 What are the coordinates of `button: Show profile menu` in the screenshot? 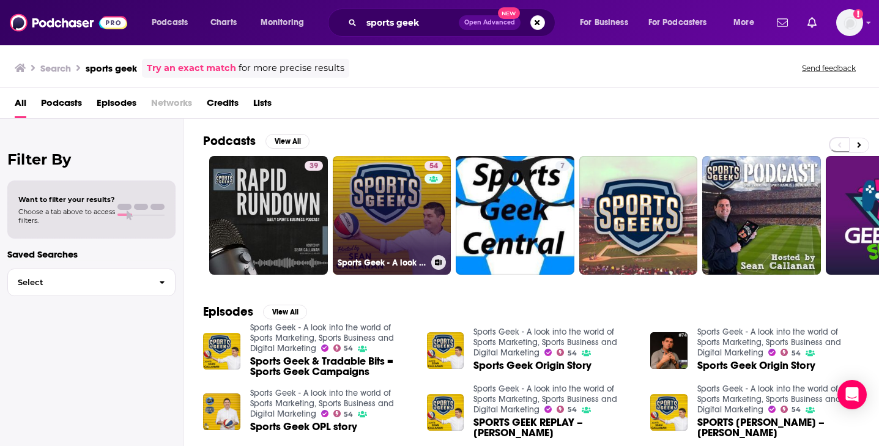 It's located at (850, 23).